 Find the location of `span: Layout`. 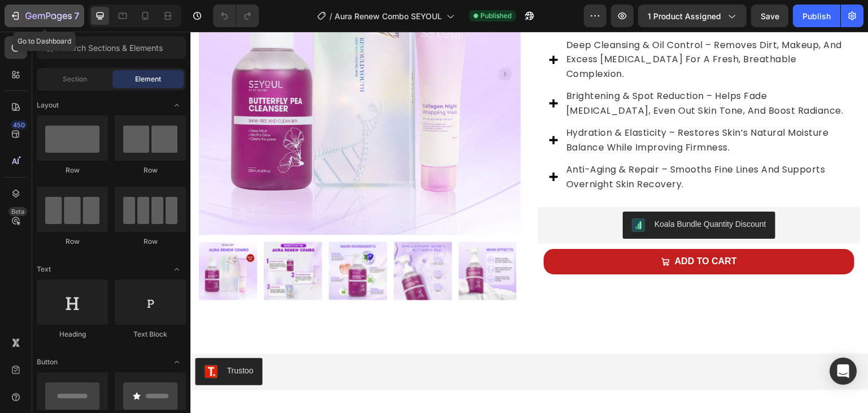

span: Layout is located at coordinates (48, 105).